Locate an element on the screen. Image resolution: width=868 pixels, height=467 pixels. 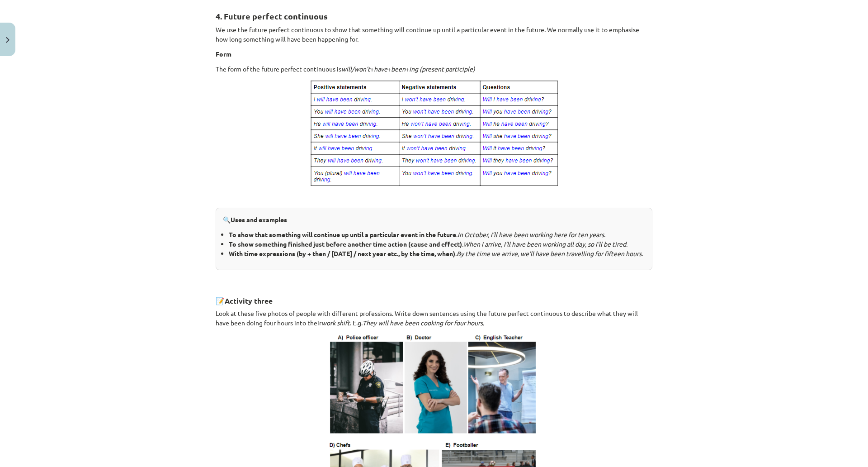
p: We use the future perfect continuous to show that something will continue up until a particular e... is located at coordinates (434, 34).